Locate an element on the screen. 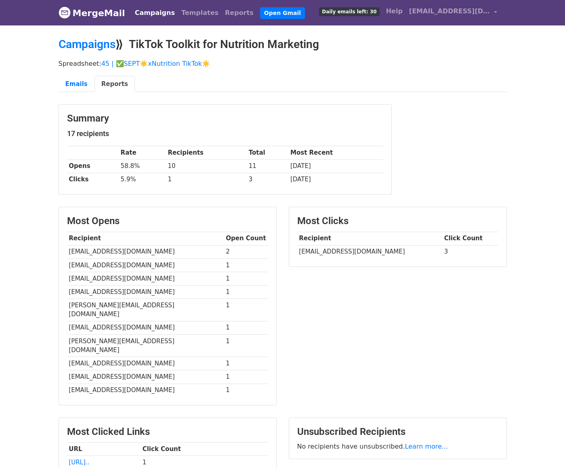  h3: Most Opens is located at coordinates (168, 221).